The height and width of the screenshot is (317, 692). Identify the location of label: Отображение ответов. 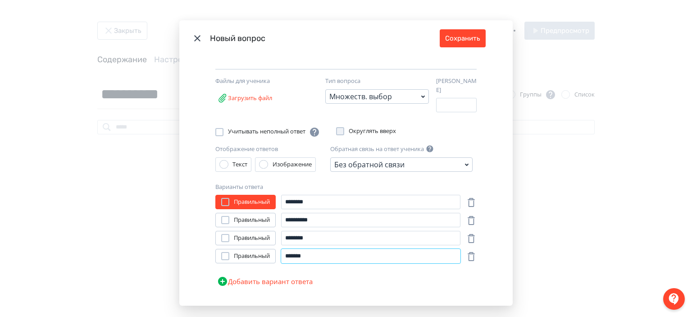
(246, 149).